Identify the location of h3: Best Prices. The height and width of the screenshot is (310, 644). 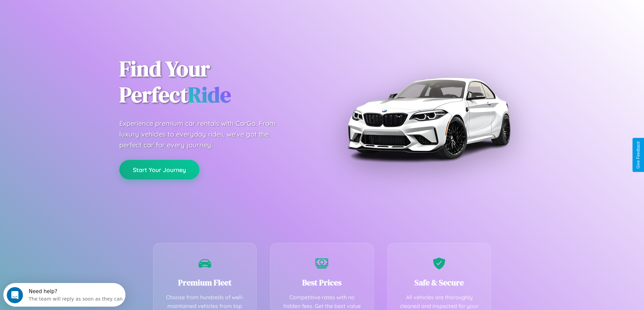
(322, 283).